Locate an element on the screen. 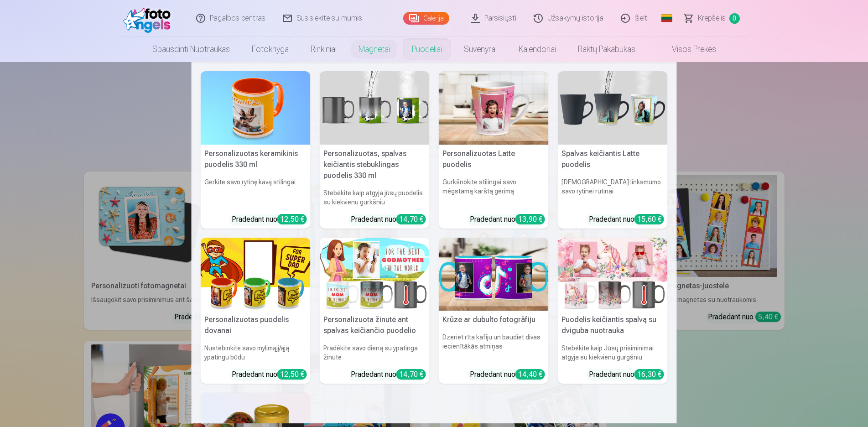  img: /fa2 is located at coordinates (149, 18).